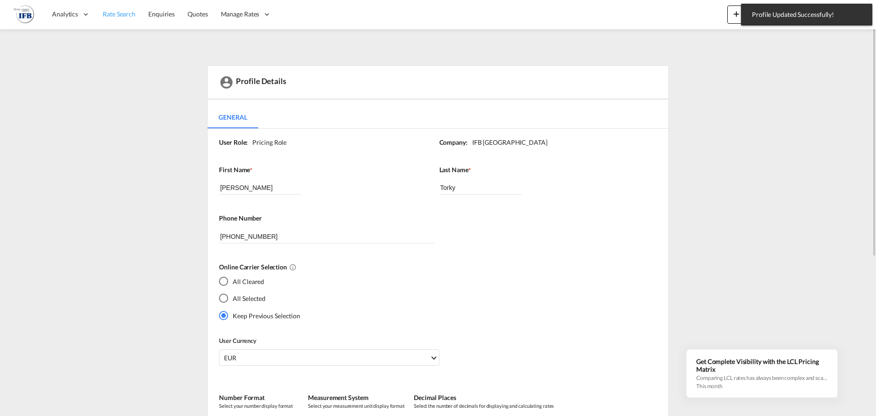 This screenshot has height=416, width=876. Describe the element at coordinates (748, 14) in the screenshot. I see `span: New` at that location.